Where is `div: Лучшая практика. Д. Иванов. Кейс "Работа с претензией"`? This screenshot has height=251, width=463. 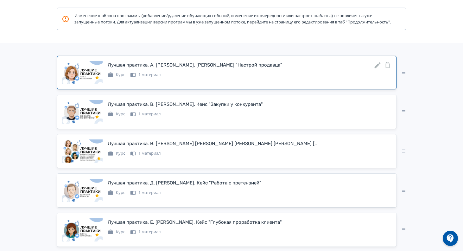 div: Лучшая практика. Д. Иванов. Кейс "Работа с претензией" is located at coordinates (184, 183).